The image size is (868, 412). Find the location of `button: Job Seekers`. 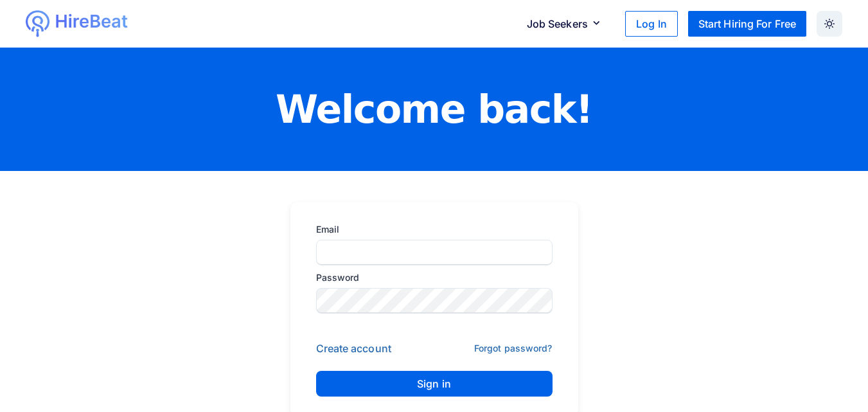

button: Job Seekers is located at coordinates (566, 24).